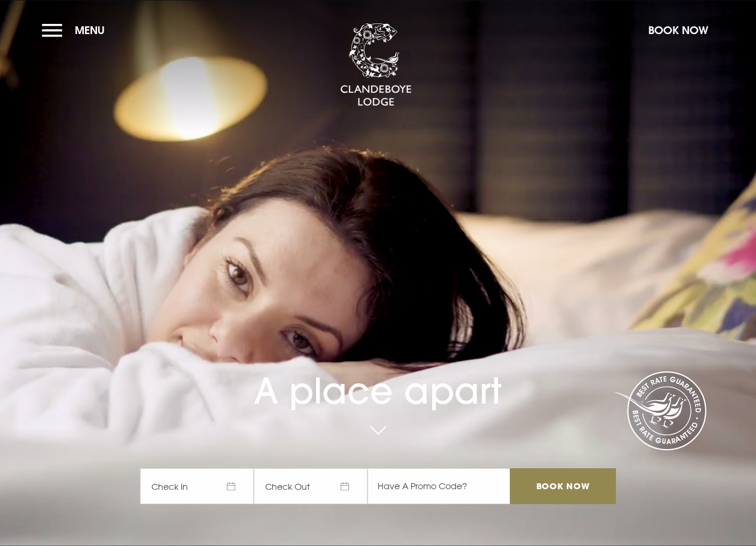  I want to click on input: Have A Promo Code?, so click(439, 486).